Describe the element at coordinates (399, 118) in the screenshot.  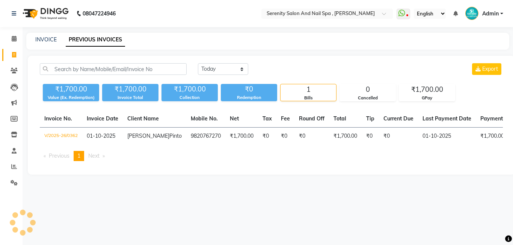
I see `span: Current Due` at that location.